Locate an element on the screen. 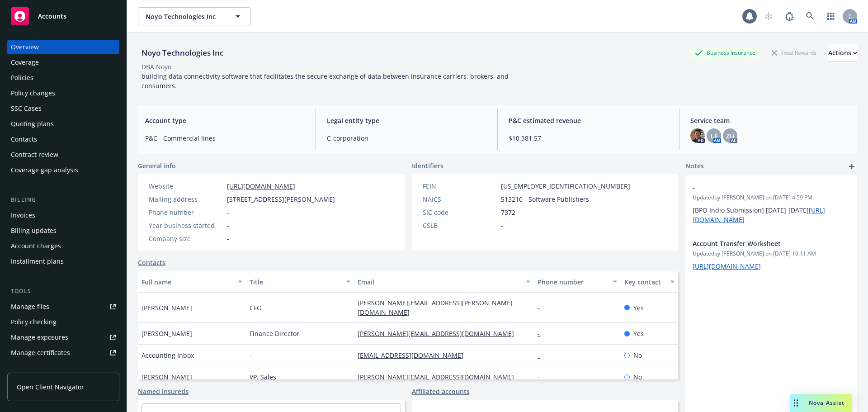  div: NAICS is located at coordinates (460, 199).